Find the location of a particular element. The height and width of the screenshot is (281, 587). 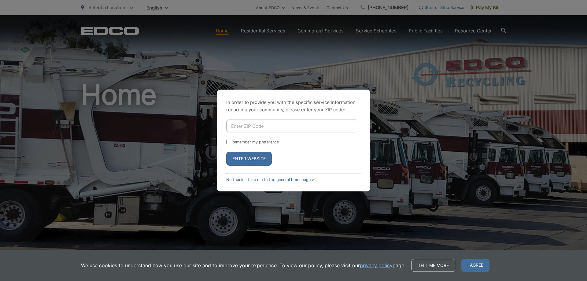

p: We use cookies to understand how you use our site and to improve your experience. To view our pol... is located at coordinates (243, 265).